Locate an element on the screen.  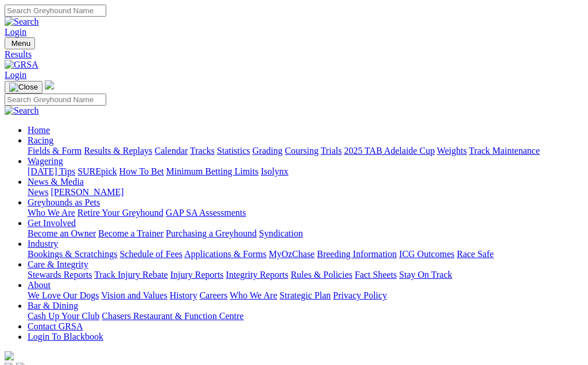
a: Results & Replays is located at coordinates (117, 150).